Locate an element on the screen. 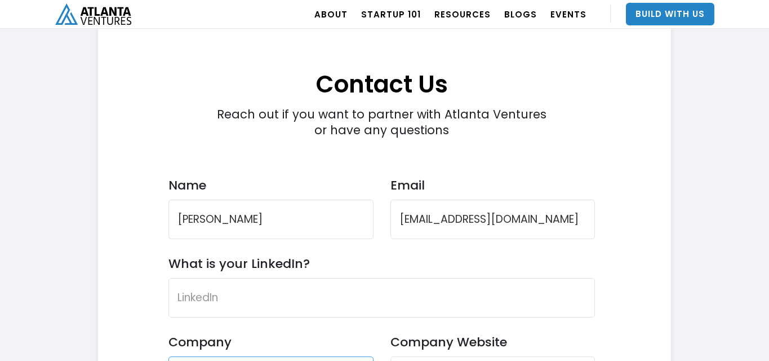 This screenshot has height=361, width=769. label: Name is located at coordinates (271, 185).